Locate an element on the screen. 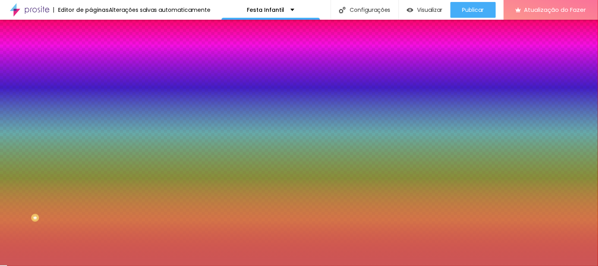 The width and height of the screenshot is (598, 266). font: Configurações is located at coordinates (370, 10).